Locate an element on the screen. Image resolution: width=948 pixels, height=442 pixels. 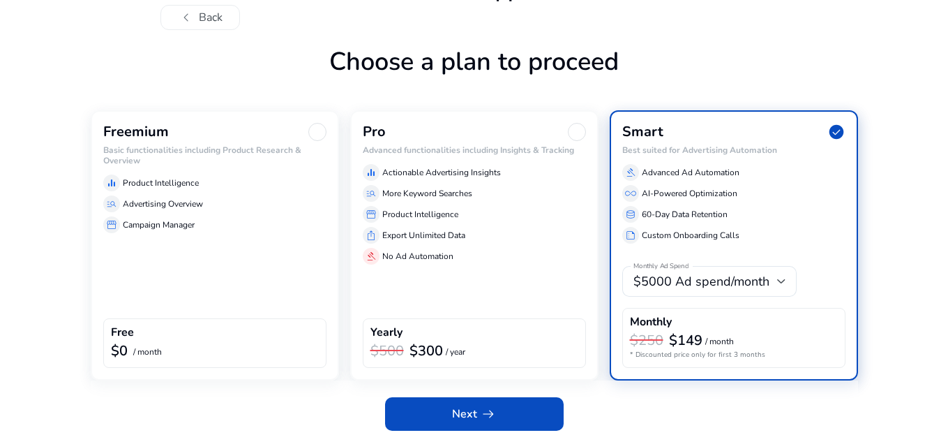
span: check_circle is located at coordinates (837, 132).